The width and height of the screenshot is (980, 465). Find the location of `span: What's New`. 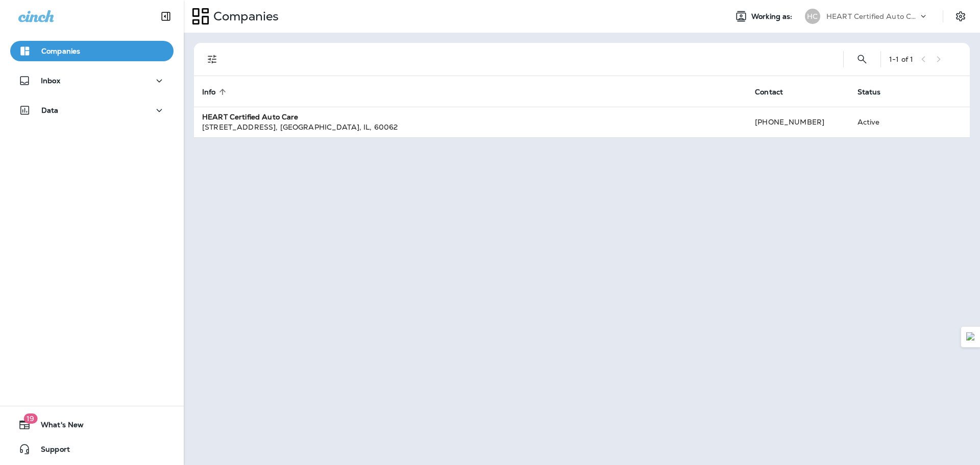

span: What's New is located at coordinates (58, 427).